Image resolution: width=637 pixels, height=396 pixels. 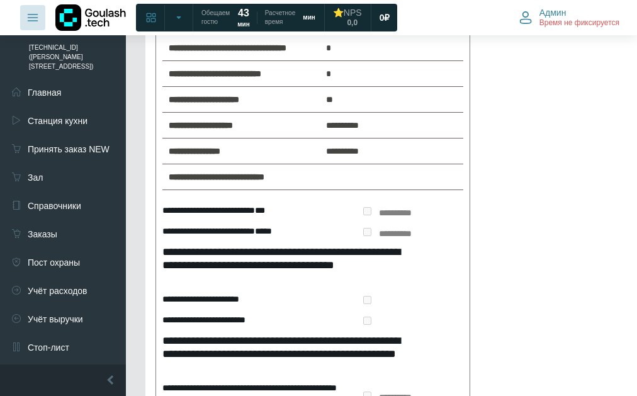 What do you see at coordinates (244, 13) in the screenshot?
I see `strong: 43` at bounding box center [244, 13].